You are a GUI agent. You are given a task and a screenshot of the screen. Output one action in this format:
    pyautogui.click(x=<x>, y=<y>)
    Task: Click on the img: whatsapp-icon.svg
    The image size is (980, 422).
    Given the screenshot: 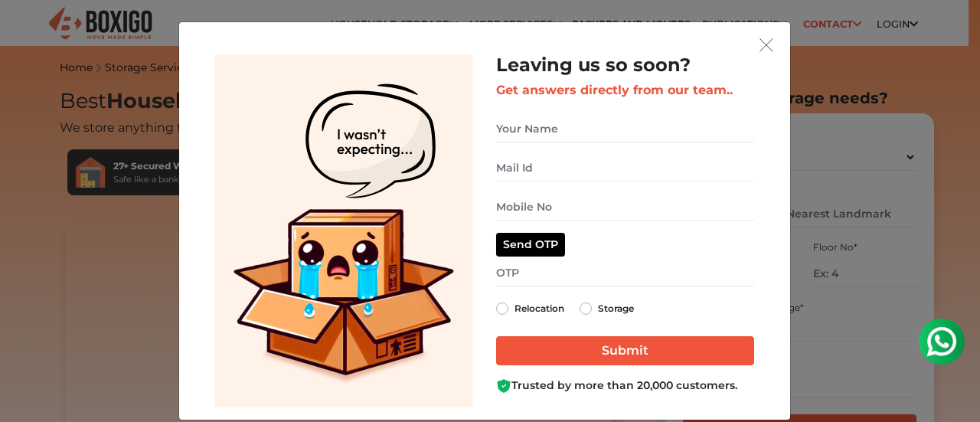 What is the action you would take?
    pyautogui.click(x=30, y=30)
    